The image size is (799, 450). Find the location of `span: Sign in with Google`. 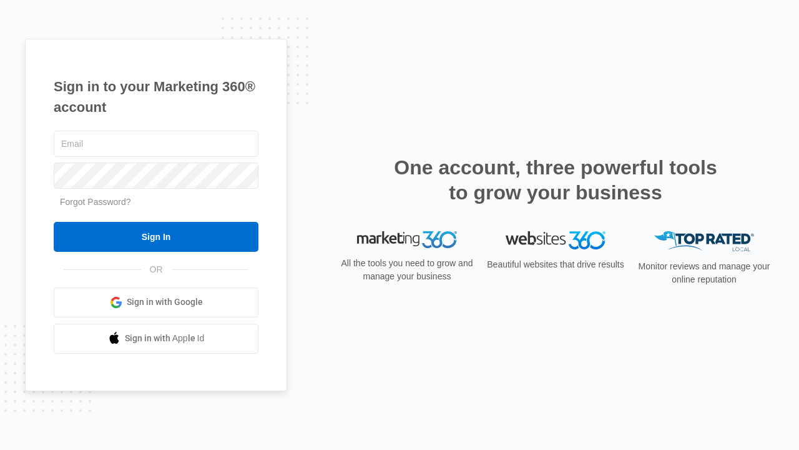

span: Sign in with Google is located at coordinates (165, 302).